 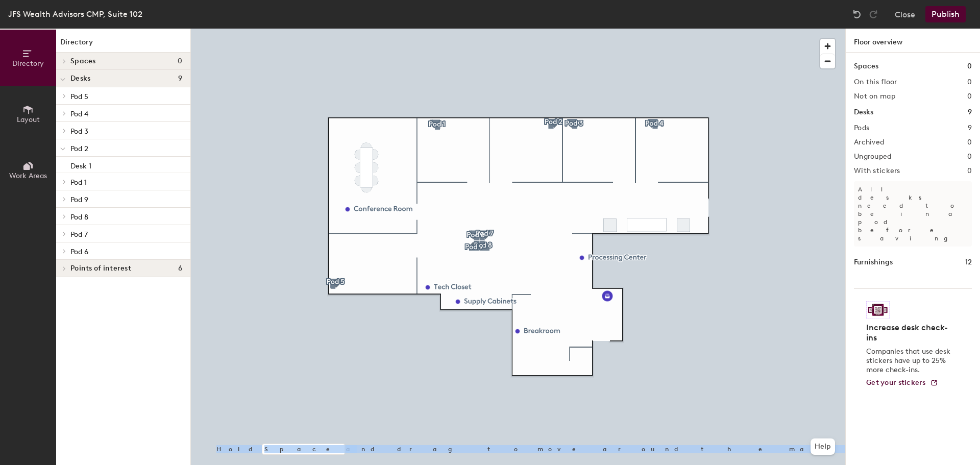 I want to click on span: Pod 1, so click(x=78, y=182).